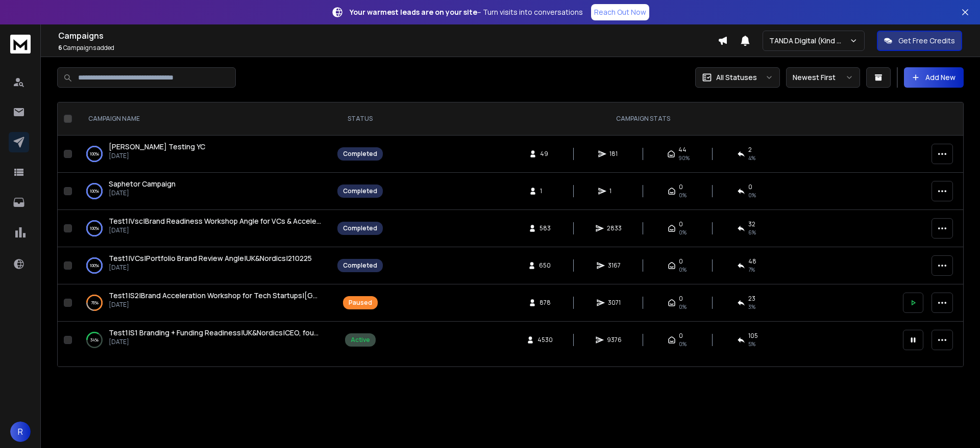  I want to click on div: Active, so click(360, 340).